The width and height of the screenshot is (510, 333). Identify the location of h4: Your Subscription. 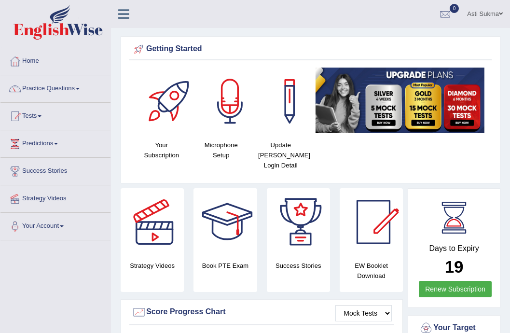
(162, 150).